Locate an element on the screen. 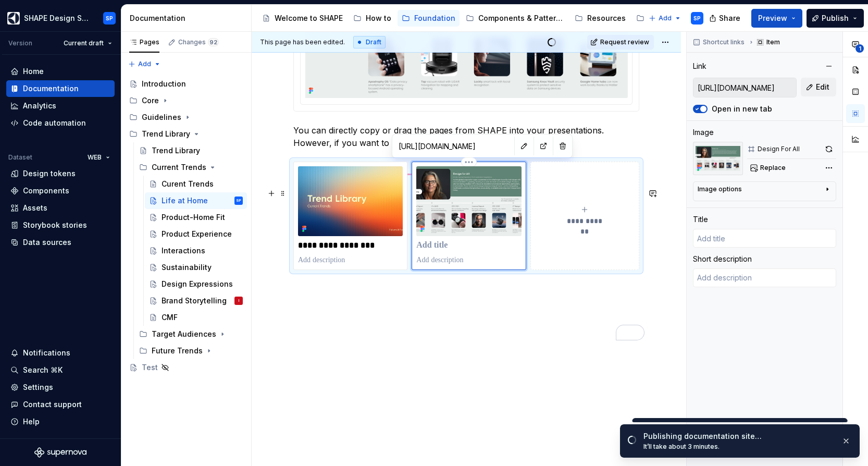 The image size is (868, 466). div: Design tokens is located at coordinates (49, 174).